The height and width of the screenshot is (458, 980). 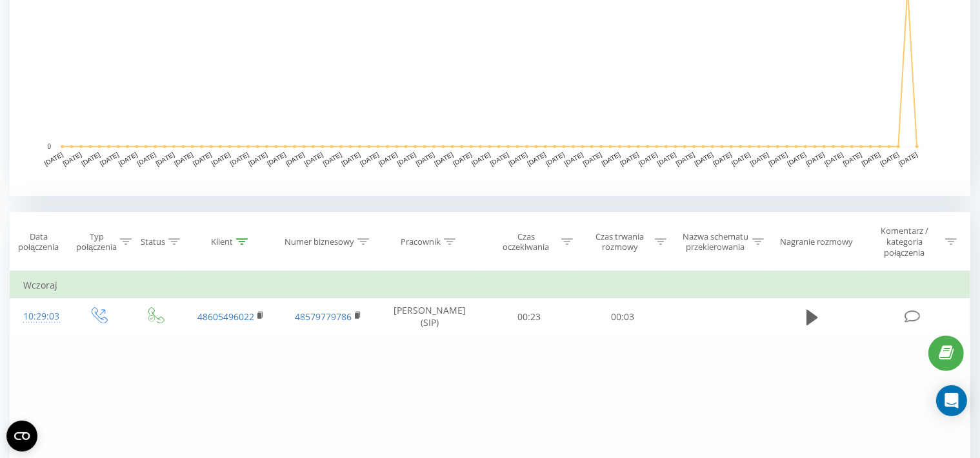 What do you see at coordinates (319, 242) in the screenshot?
I see `div: Numer biznesowy` at bounding box center [319, 242].